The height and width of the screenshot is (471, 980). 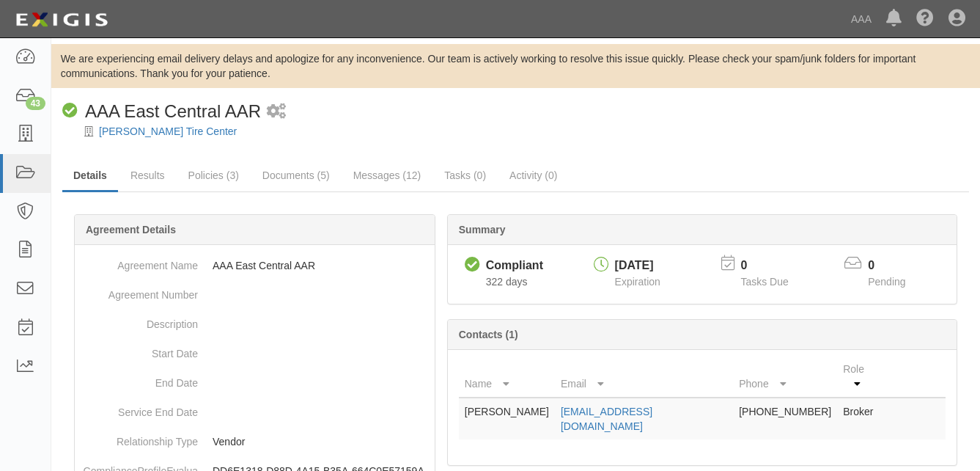 I want to click on div: AAA East Central AAR, so click(x=161, y=112).